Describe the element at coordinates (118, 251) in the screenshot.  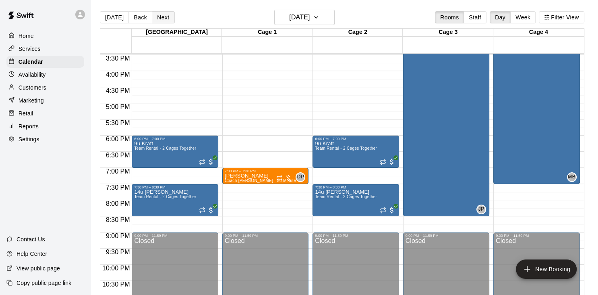
I see `span: 9:30 PM` at that location.